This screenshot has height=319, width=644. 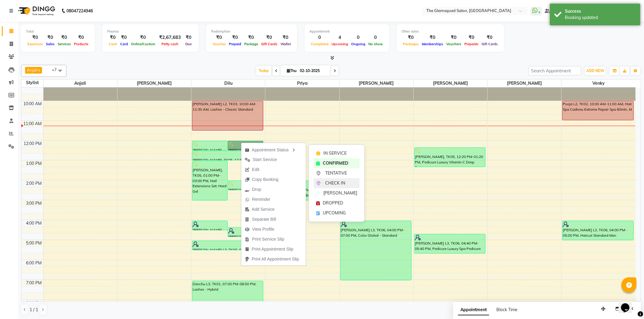 I want to click on div: Pooja L2, TK02, 10:00 AM-11:00 AM, Hair Spa Cadiveu Extreme Repair Spa 60min. M, so click(x=597, y=111).